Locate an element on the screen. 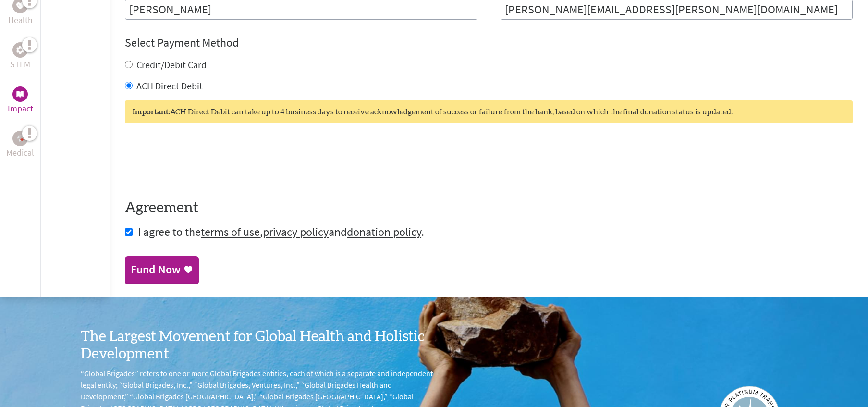 The image size is (868, 407). a: ImpactImpact is located at coordinates (20, 101).